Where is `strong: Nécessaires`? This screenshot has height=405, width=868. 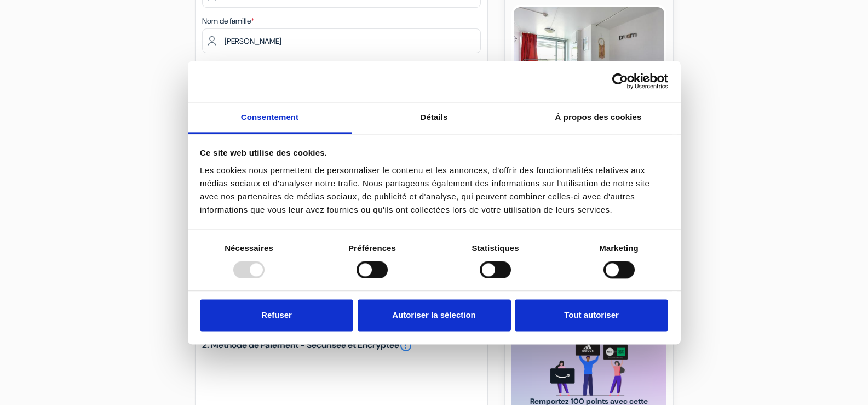 strong: Nécessaires is located at coordinates (249, 248).